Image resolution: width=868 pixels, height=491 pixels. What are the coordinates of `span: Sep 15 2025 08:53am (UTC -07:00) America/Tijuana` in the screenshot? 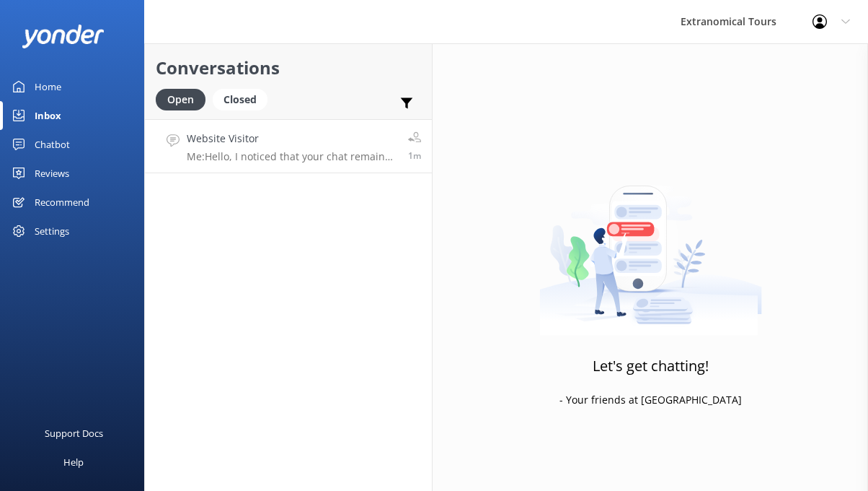 It's located at (415, 155).